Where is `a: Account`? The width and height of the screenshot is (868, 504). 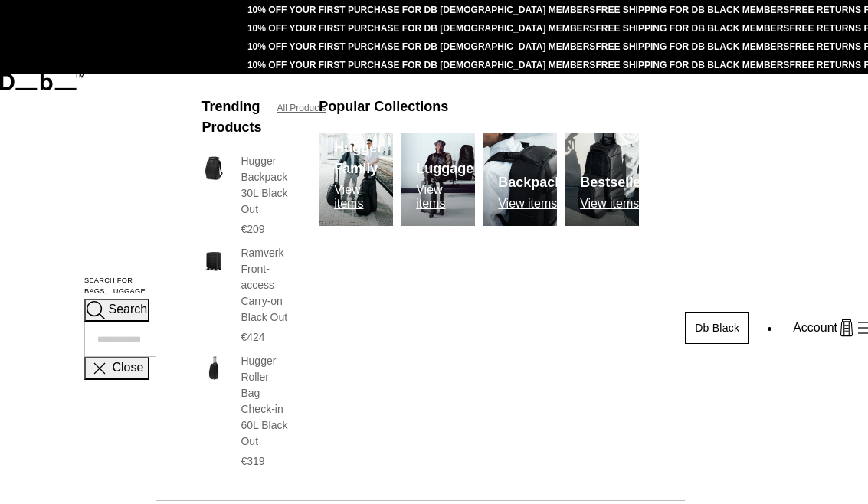 a: Account is located at coordinates (808, 328).